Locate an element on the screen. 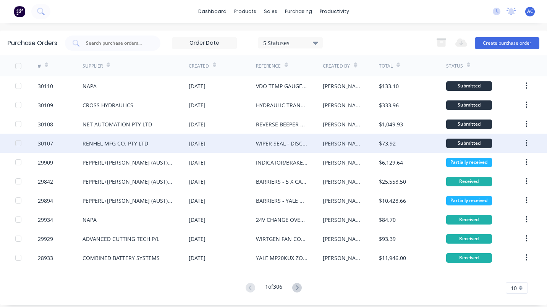 This screenshot has height=307, width=547. div: productivity is located at coordinates (334, 11).